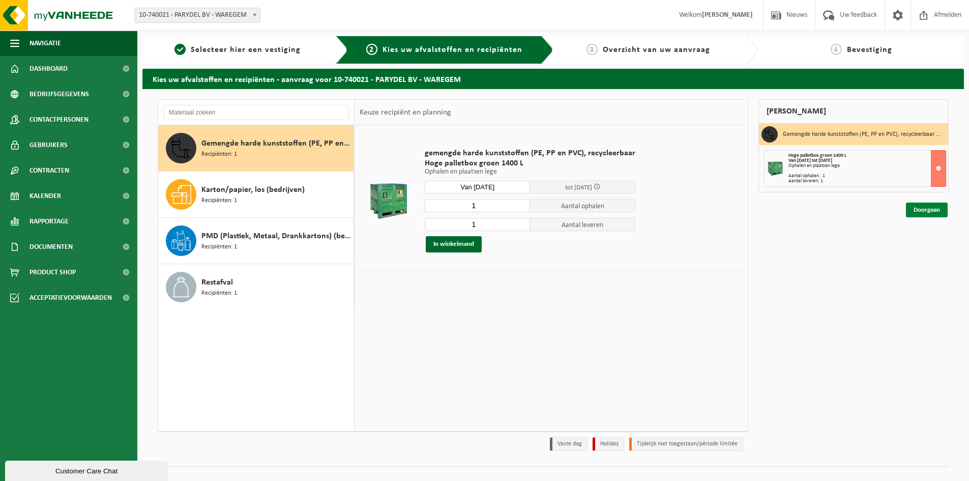  Describe the element at coordinates (253, 190) in the screenshot. I see `span: Karton/papier, los (bedrijven)` at that location.